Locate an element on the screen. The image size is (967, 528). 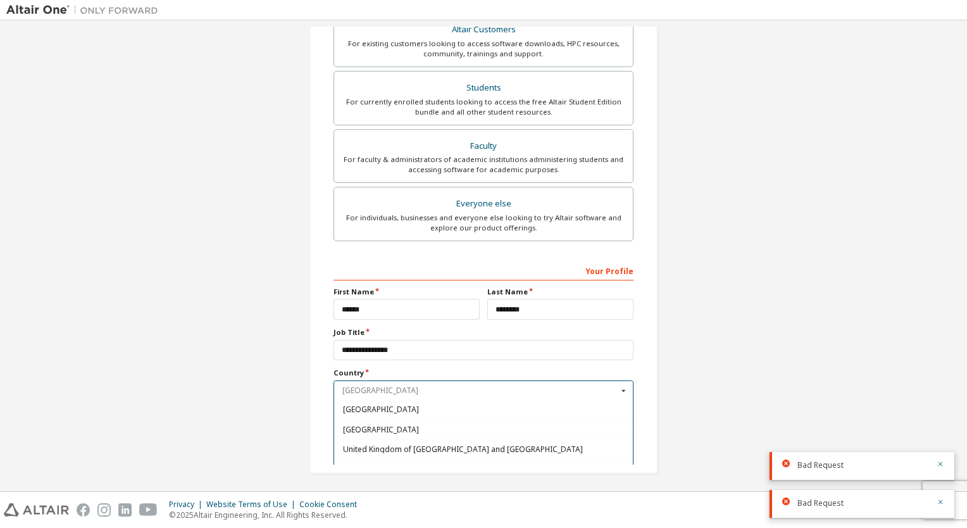
img: instagram.svg is located at coordinates (104, 510).